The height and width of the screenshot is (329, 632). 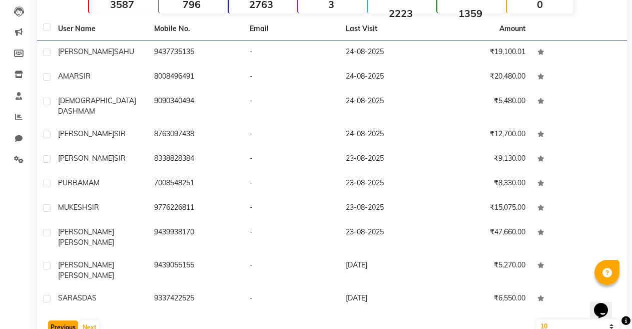 I want to click on td: ₹5,480.00, so click(x=483, y=106).